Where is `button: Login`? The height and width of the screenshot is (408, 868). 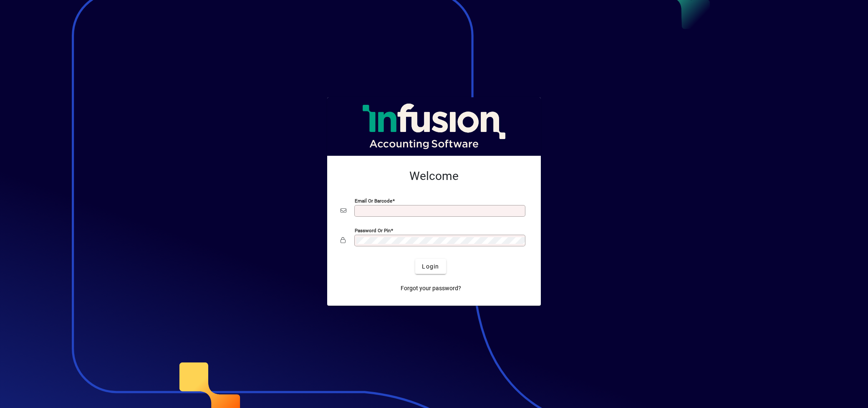 button: Login is located at coordinates (430, 266).